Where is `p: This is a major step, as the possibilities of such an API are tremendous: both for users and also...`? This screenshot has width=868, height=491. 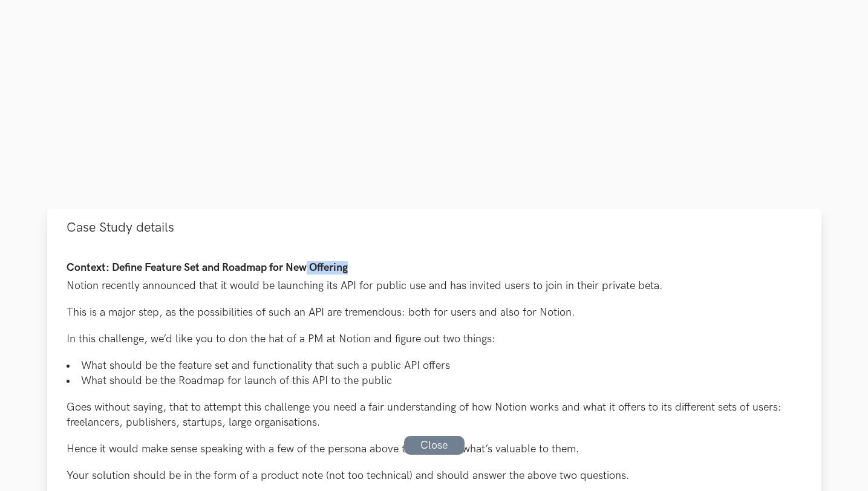
p: This is a major step, as the possibilities of such an API are tremendous: both for users and also... is located at coordinates (434, 312).